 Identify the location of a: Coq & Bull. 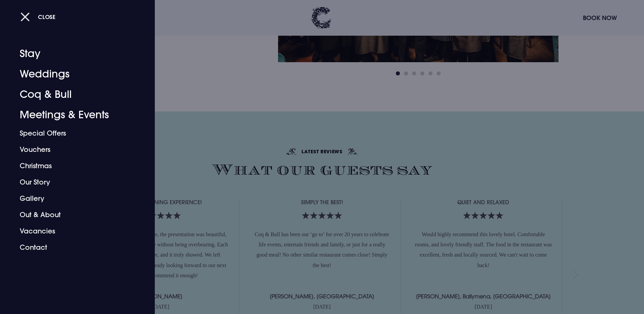
(73, 94).